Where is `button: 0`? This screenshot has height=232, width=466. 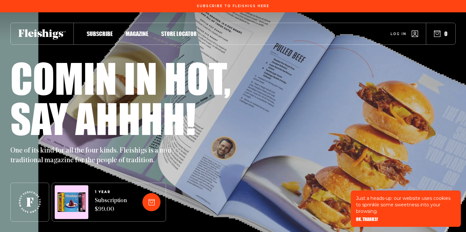
button: 0 is located at coordinates (441, 34).